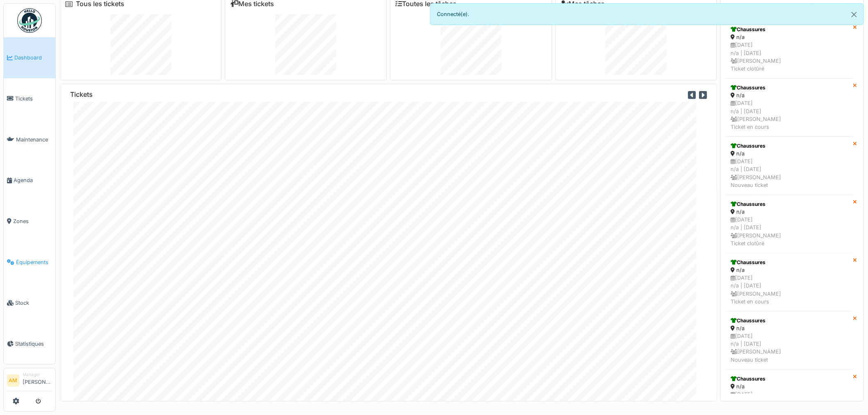  I want to click on a: Maintenance, so click(29, 140).